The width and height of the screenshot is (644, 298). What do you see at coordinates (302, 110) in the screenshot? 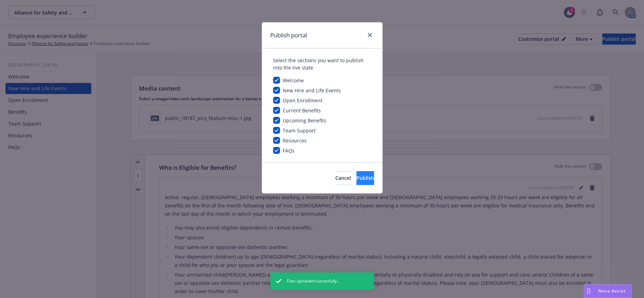
I see `span: Current Benefits` at bounding box center [302, 110].